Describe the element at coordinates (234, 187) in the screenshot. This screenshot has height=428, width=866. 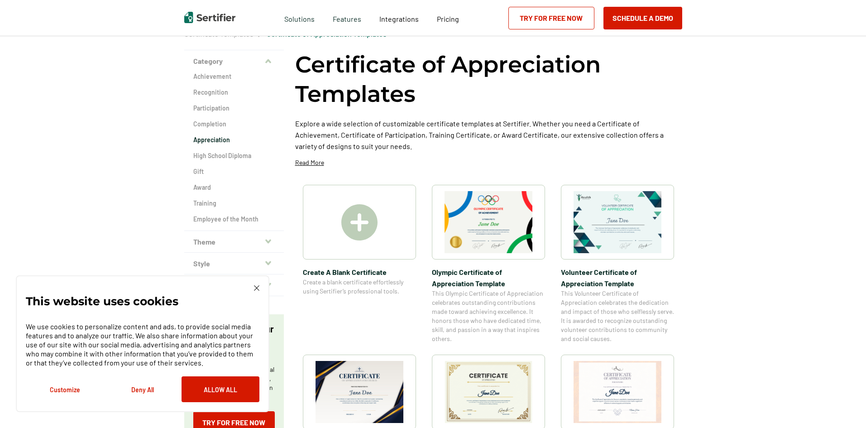
I see `h2: Award` at that location.